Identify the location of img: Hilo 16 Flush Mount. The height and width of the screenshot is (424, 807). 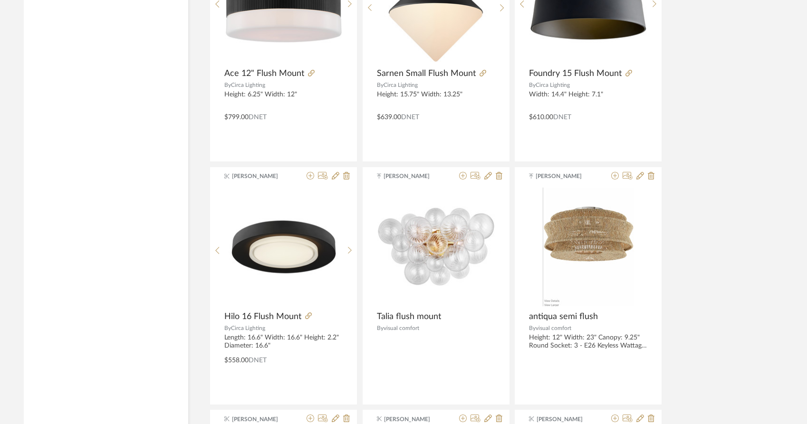
(284, 247).